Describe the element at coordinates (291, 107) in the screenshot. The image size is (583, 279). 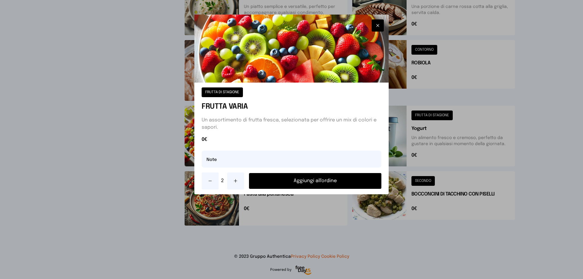
I see `h1: FRUTTA VARIA` at that location.